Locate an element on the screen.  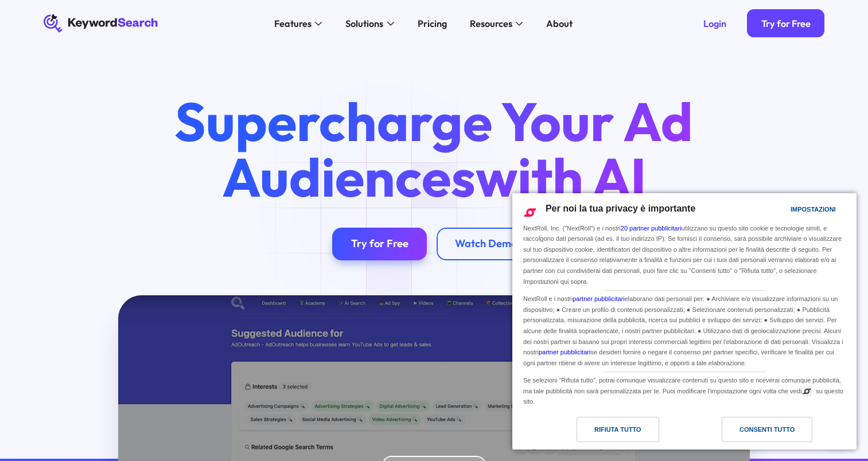
div: Solutions is located at coordinates (364, 23).